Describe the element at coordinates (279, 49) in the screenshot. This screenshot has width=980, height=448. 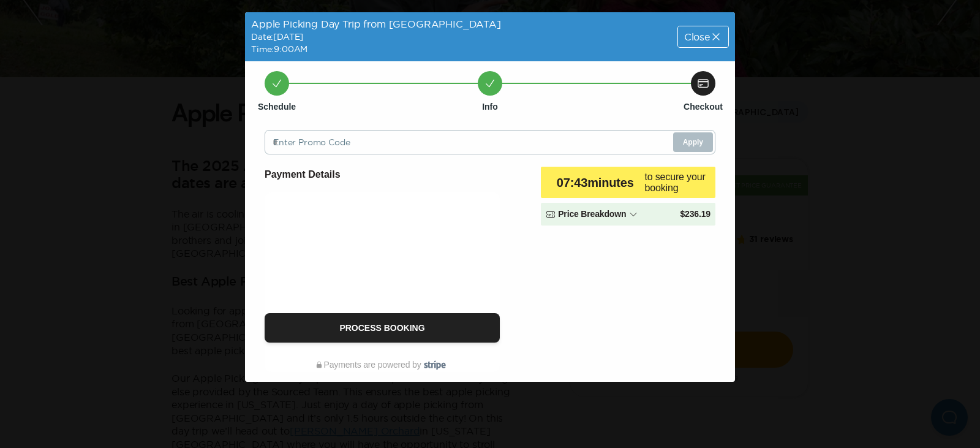
I see `span: Time: 9:00AM` at that location.